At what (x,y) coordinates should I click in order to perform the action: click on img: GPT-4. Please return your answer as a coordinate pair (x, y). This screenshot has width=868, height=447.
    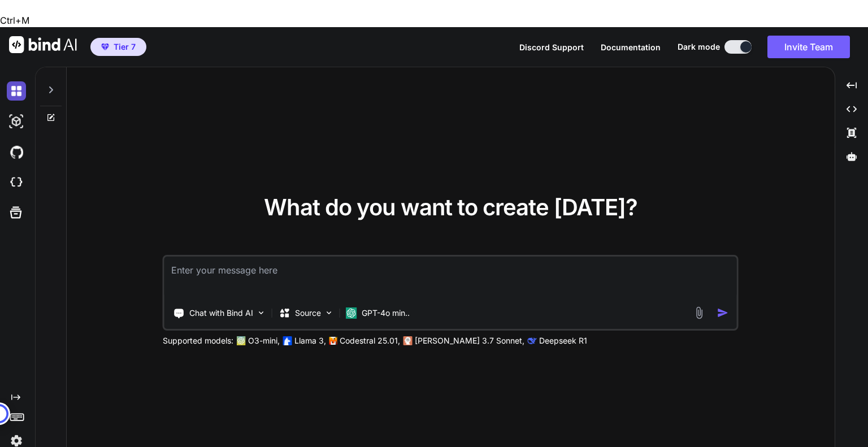
    Looking at the image, I should click on (241, 341).